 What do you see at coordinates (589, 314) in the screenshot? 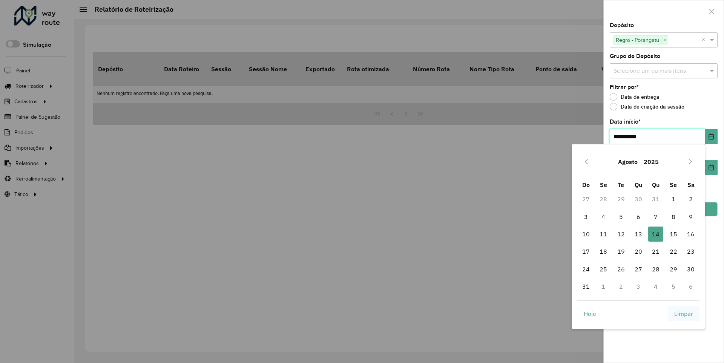
I see `button: Hoje` at bounding box center [589, 314].